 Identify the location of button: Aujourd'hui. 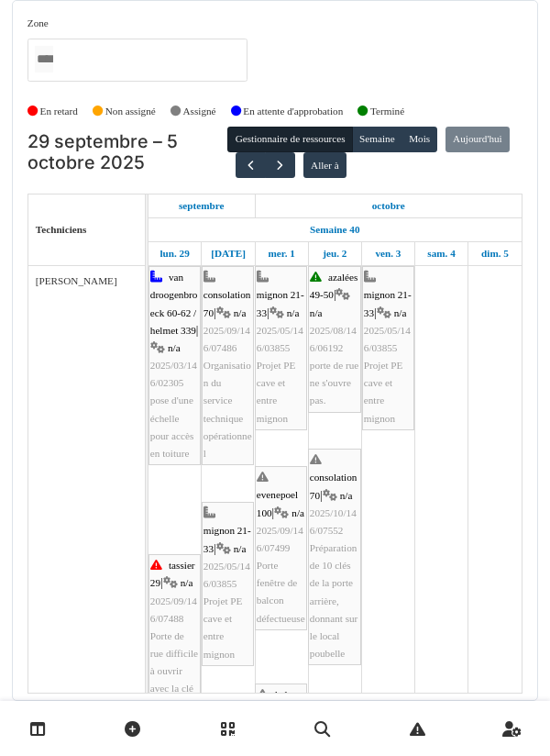
(478, 139).